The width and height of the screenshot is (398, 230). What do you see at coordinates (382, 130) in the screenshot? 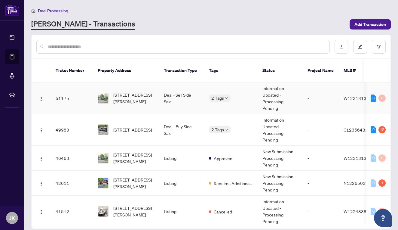
I see `div: 12` at bounding box center [382, 130].